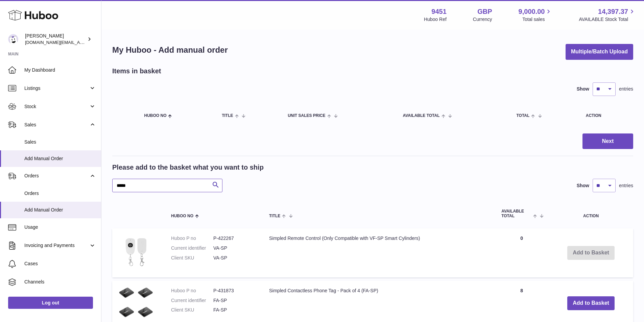 The image size is (644, 322). I want to click on dd: P-422267, so click(234, 238).